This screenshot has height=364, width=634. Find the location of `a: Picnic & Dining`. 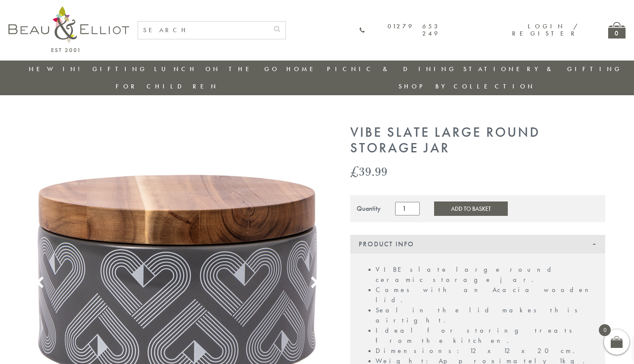

a: Picnic & Dining is located at coordinates (392, 69).